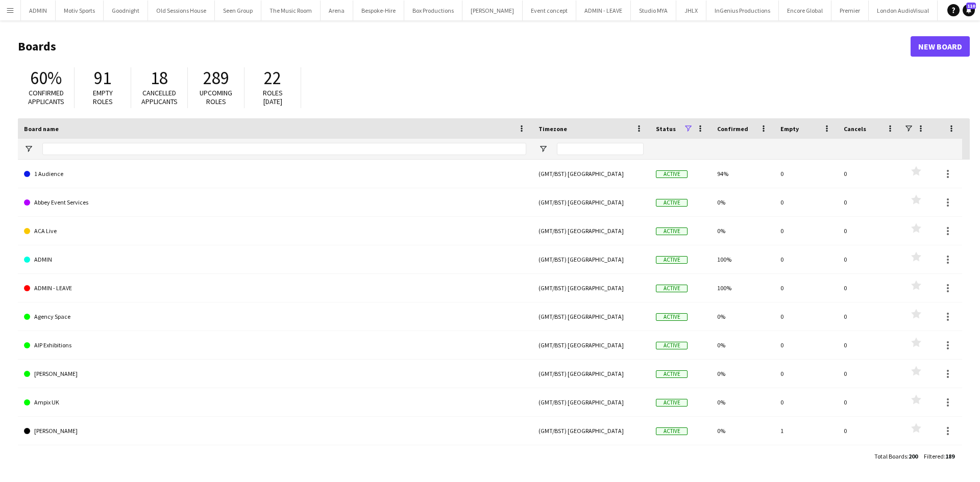 The width and height of the screenshot is (980, 482). Describe the element at coordinates (743, 173) in the screenshot. I see `div: 94%` at that location.